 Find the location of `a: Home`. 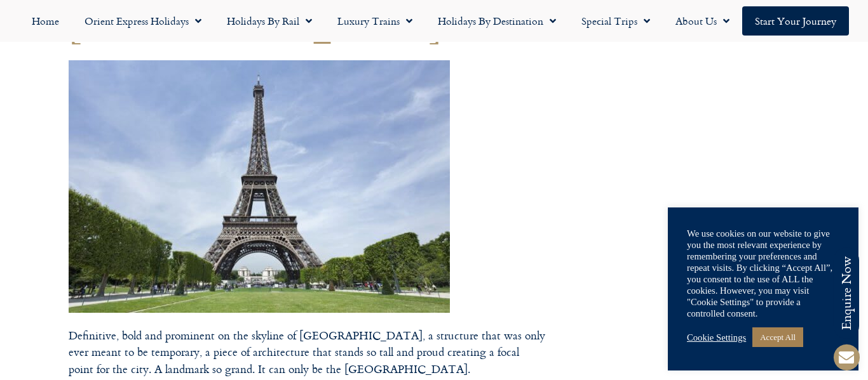

a: Home is located at coordinates (45, 21).